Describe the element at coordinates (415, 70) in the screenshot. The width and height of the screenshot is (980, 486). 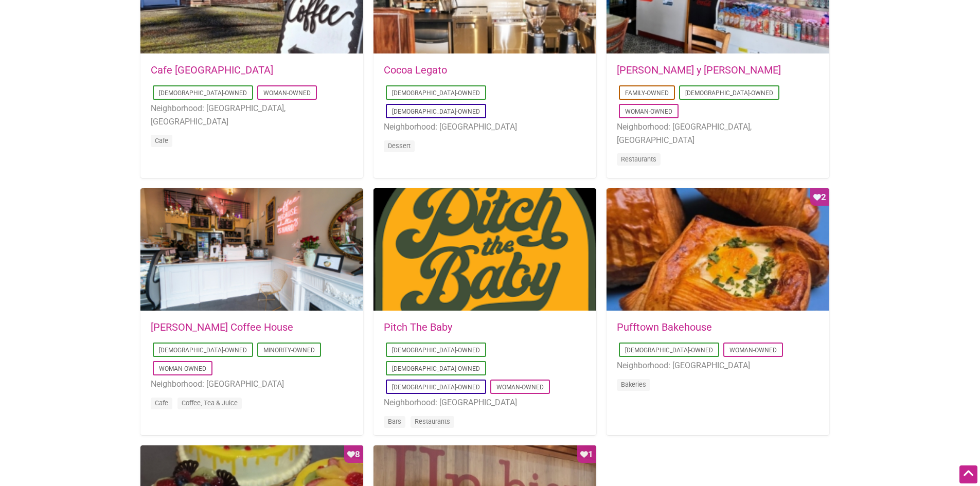
I see `a: Cocoa Legato` at that location.